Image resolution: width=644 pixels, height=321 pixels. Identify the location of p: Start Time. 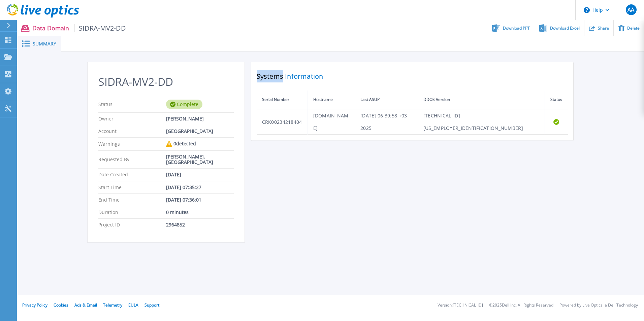
(132, 187).